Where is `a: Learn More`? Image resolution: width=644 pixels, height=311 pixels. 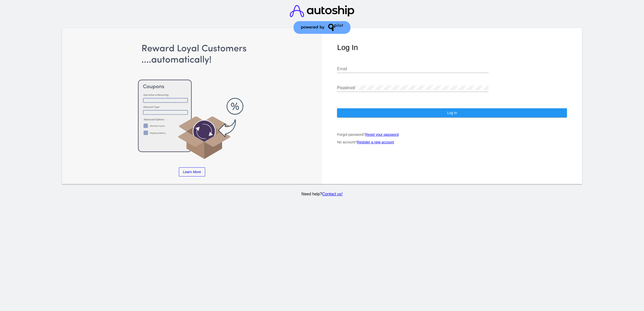
a: Learn More is located at coordinates (192, 172).